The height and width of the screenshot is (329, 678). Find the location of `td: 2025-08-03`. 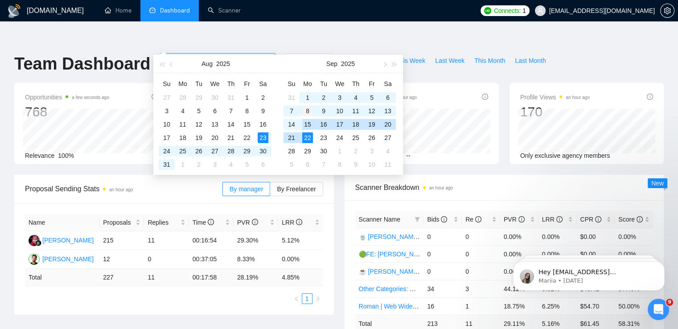

td: 2025-08-03 is located at coordinates (167, 111).